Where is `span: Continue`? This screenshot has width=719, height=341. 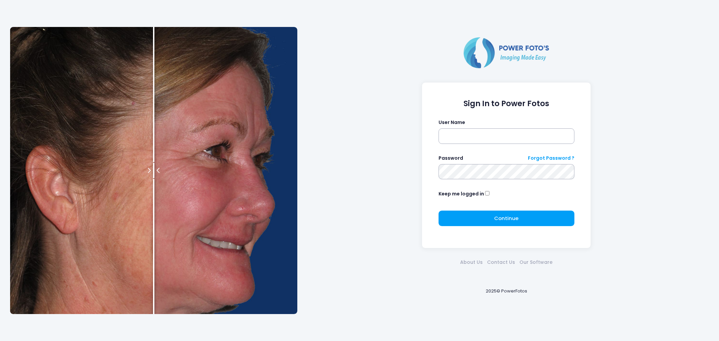 span: Continue is located at coordinates (506, 218).